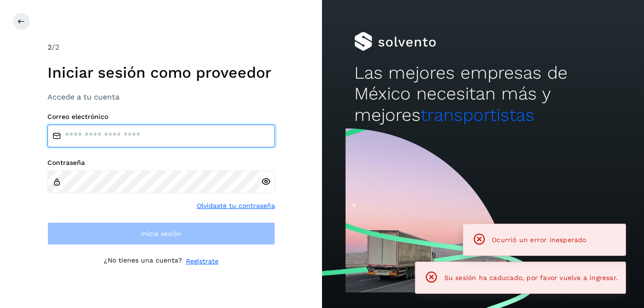 The image size is (644, 308). What do you see at coordinates (161, 73) in the screenshot?
I see `h1: Iniciar sesión como proveedor` at bounding box center [161, 73].